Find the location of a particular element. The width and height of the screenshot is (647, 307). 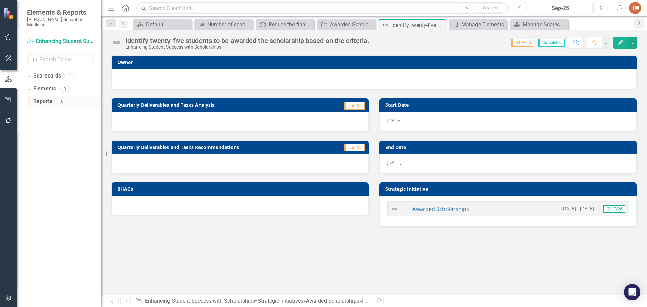

div: Open Intercom Messenger is located at coordinates (632, 292).